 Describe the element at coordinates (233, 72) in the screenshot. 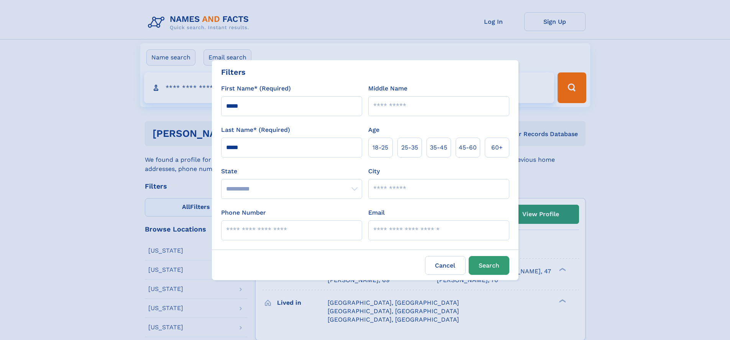

I see `div: Filters` at that location.